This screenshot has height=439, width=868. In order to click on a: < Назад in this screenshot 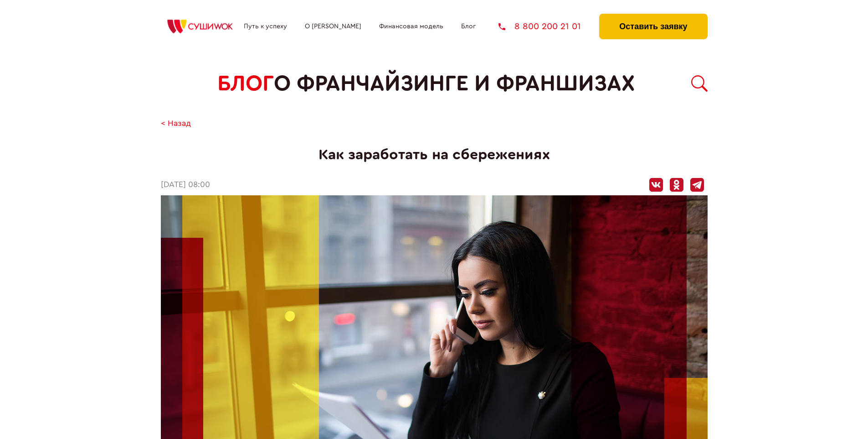, I will do `click(176, 123)`.